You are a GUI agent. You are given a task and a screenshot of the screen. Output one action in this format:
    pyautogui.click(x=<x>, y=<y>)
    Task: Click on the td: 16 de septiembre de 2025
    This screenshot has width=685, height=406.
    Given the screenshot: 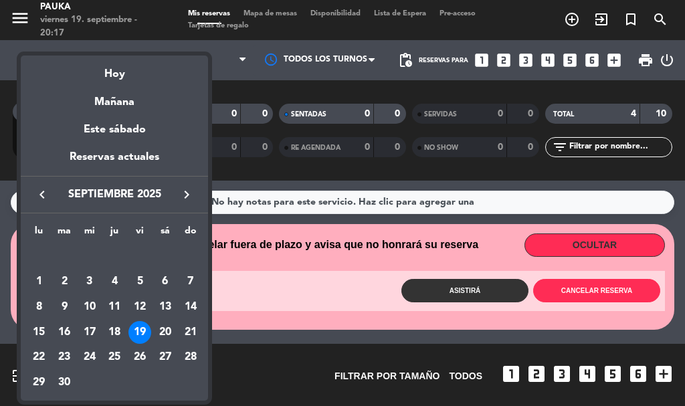 What is the action you would take?
    pyautogui.click(x=64, y=332)
    